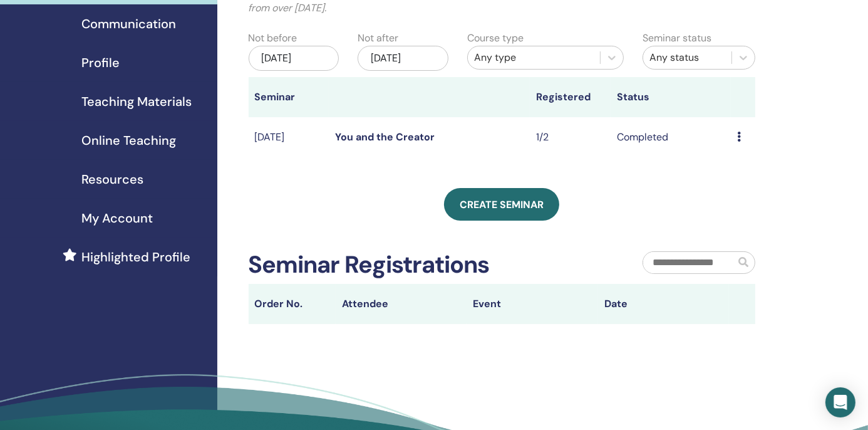 The height and width of the screenshot is (430, 868). What do you see at coordinates (532, 304) in the screenshot?
I see `th: Event` at bounding box center [532, 304].